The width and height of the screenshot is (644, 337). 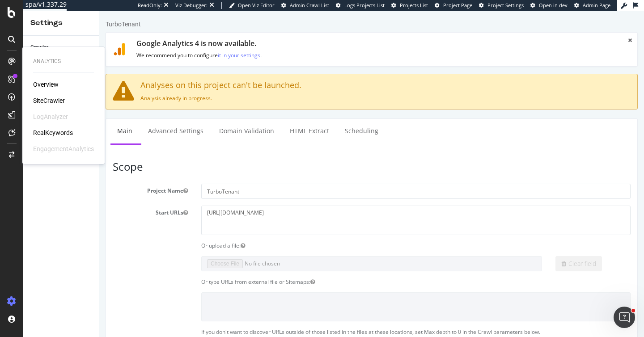 What do you see at coordinates (553, 5) in the screenshot?
I see `span: Open in dev` at bounding box center [553, 5].